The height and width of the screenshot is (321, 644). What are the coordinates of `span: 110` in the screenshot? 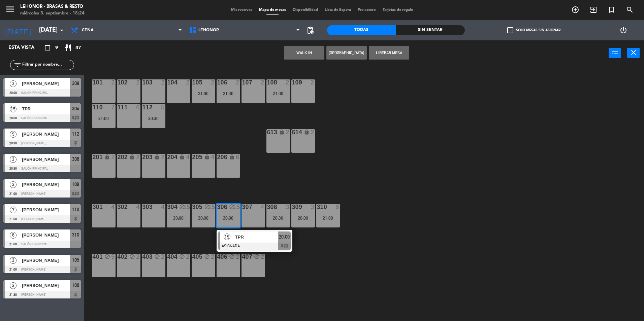 It's located at (76, 210).